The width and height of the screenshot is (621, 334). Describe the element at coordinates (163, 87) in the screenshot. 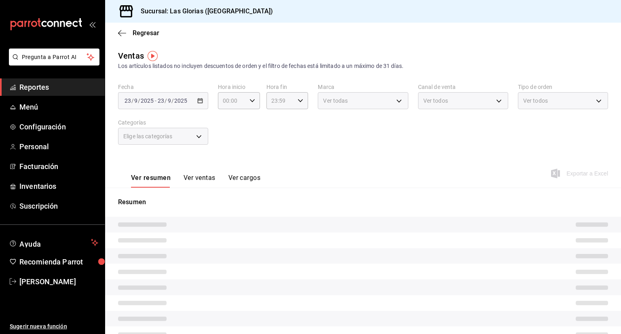

I see `label: Fecha` at that location.